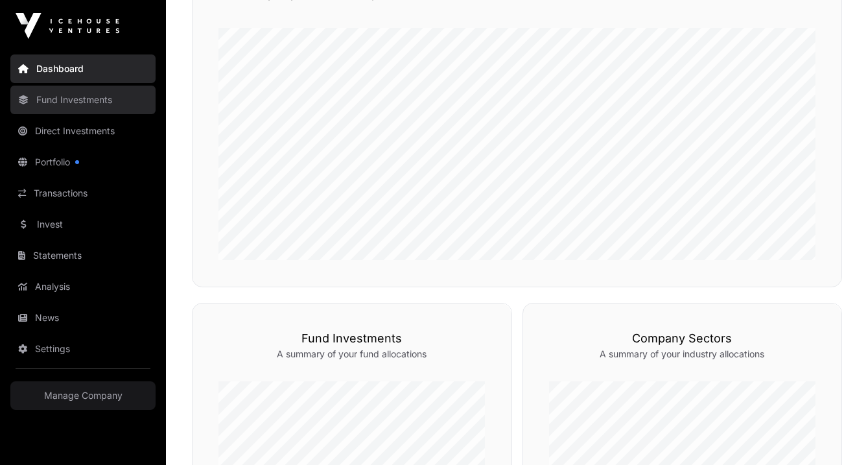  Describe the element at coordinates (683, 339) in the screenshot. I see `h3: Company Sectors` at that location.